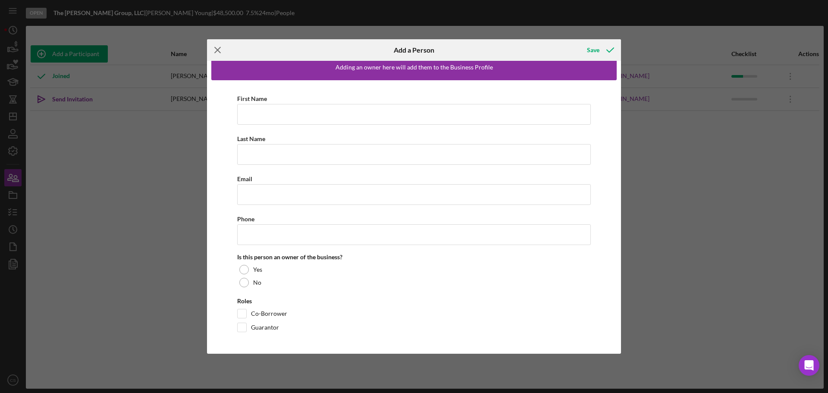 The width and height of the screenshot is (828, 393). Describe the element at coordinates (414, 67) in the screenshot. I see `div: Adding an owner here will add them to the Business Profile` at that location.